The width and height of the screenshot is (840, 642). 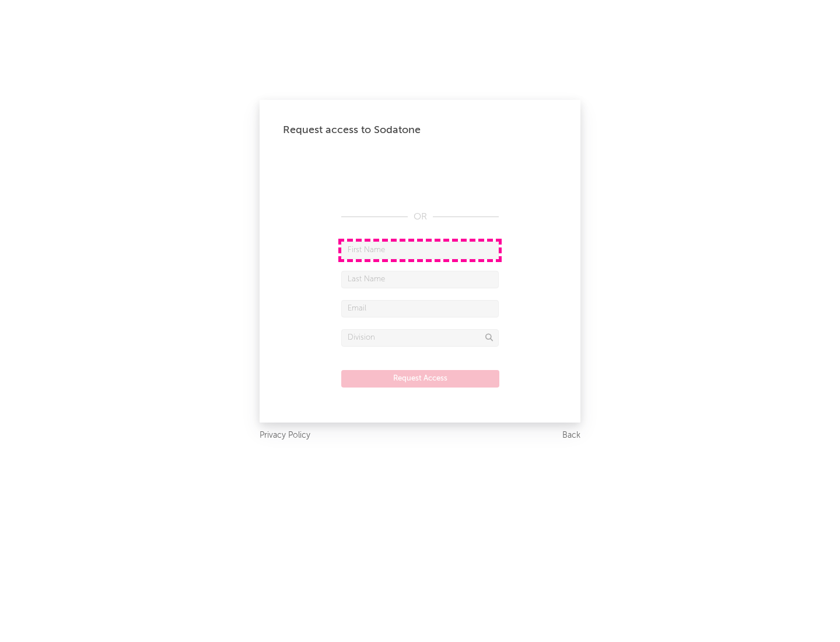 I want to click on div: OR, so click(x=420, y=217).